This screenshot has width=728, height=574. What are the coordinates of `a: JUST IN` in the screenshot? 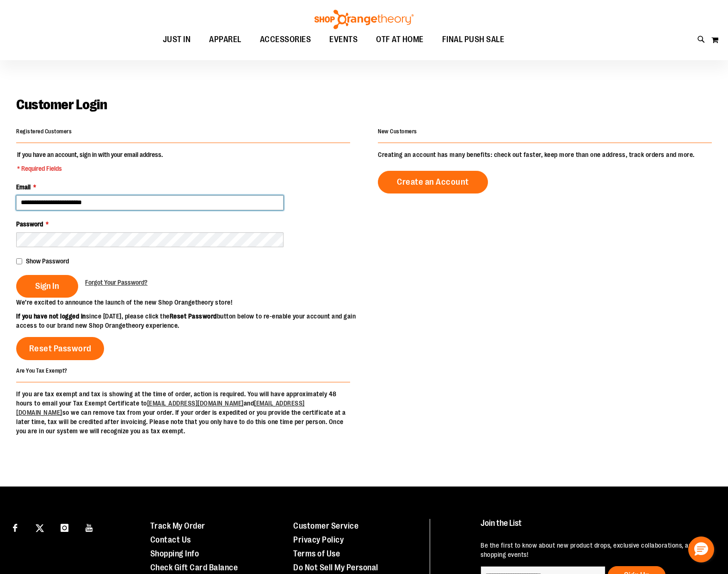 It's located at (177, 40).